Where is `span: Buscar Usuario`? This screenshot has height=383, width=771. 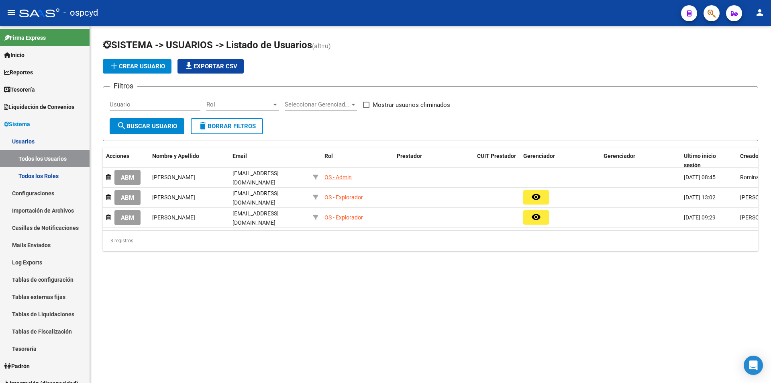 span: Buscar Usuario is located at coordinates (147, 126).